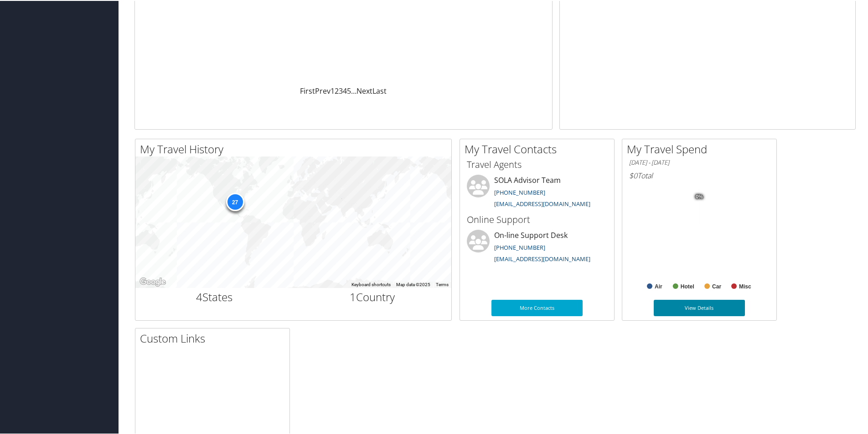  I want to click on h6: Total, so click(699, 175).